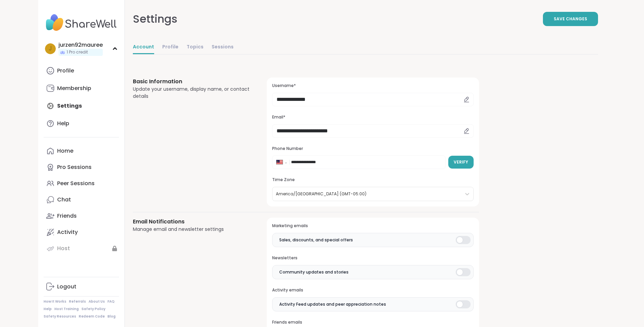  Describe the element at coordinates (92, 316) in the screenshot. I see `a: Redeem Code` at that location.